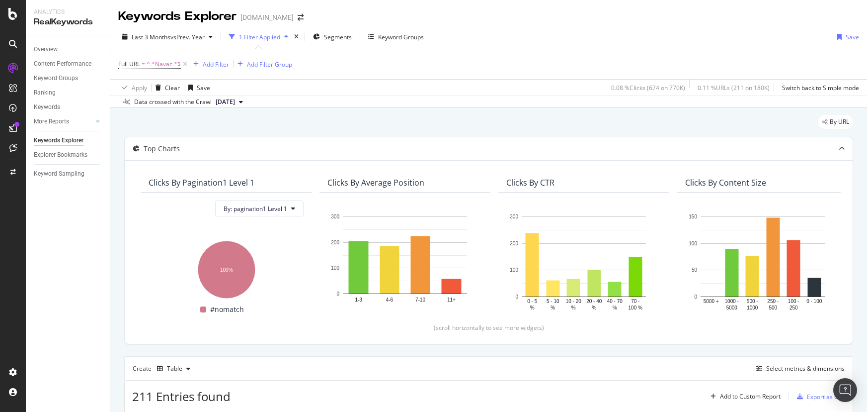  What do you see at coordinates (209, 64) in the screenshot?
I see `button: Add Filter` at bounding box center [209, 64].